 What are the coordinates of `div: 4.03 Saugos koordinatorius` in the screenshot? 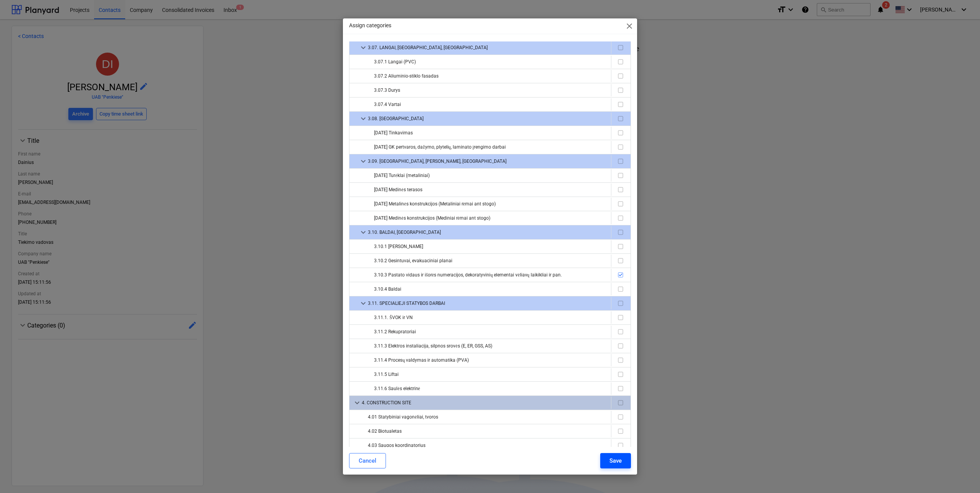 It's located at (488, 445).